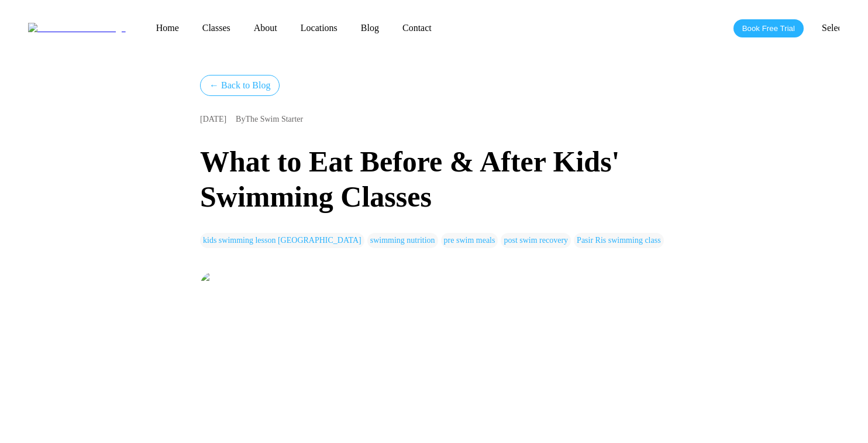  What do you see at coordinates (768, 28) in the screenshot?
I see `button: Book Free Trial` at bounding box center [768, 28].